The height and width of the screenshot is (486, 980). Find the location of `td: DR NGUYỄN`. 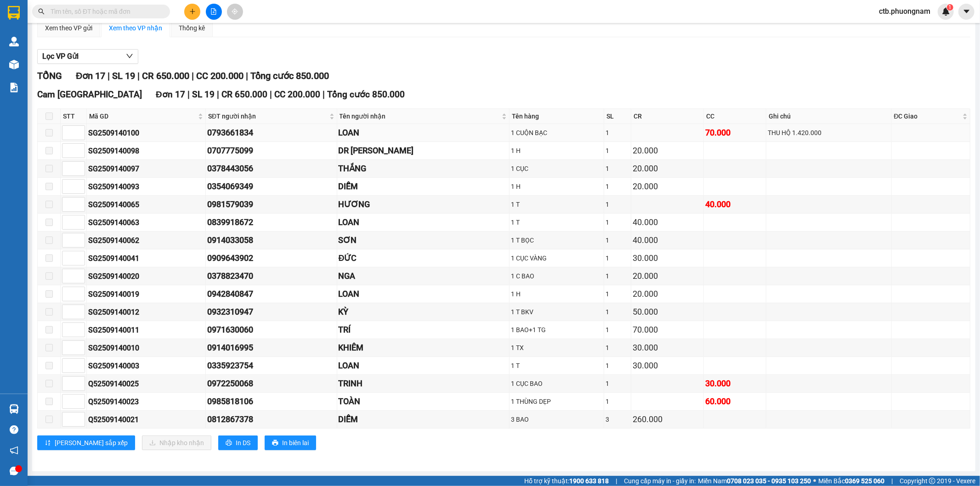

td: DR NGUYỄN is located at coordinates (423, 151).